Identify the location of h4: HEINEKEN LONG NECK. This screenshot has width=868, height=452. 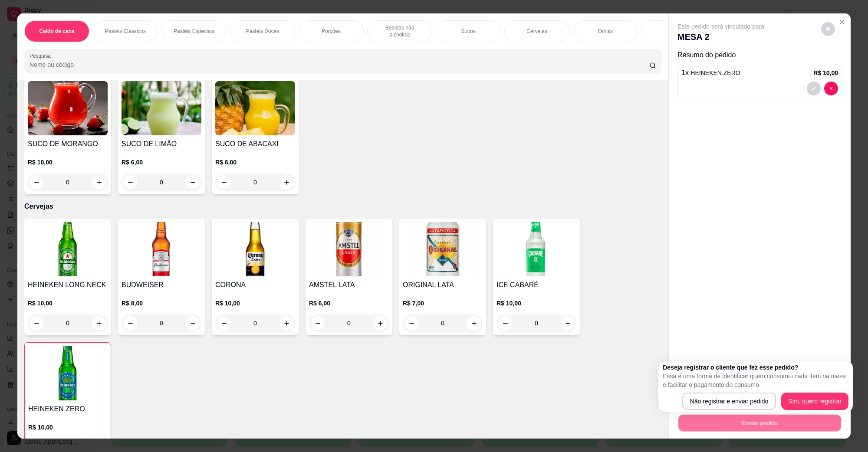
(68, 285).